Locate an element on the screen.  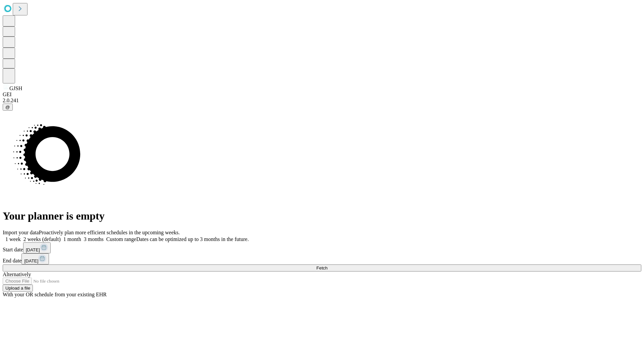
span: 1 month is located at coordinates (72, 239).